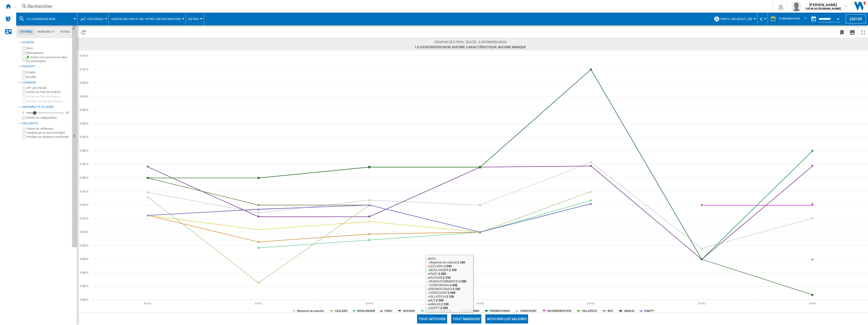 The height and width of the screenshot is (325, 868). I want to click on md-tab-item: Options, so click(26, 32).